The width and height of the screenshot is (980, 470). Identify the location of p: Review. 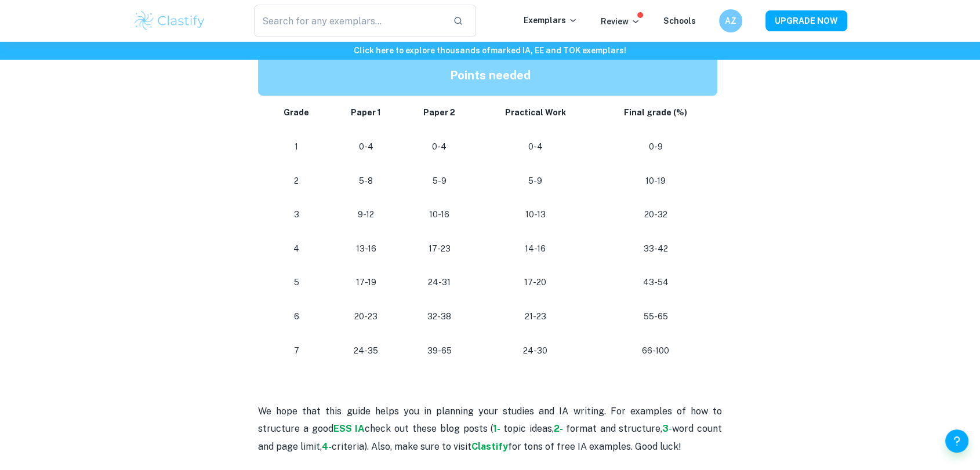
(620, 21).